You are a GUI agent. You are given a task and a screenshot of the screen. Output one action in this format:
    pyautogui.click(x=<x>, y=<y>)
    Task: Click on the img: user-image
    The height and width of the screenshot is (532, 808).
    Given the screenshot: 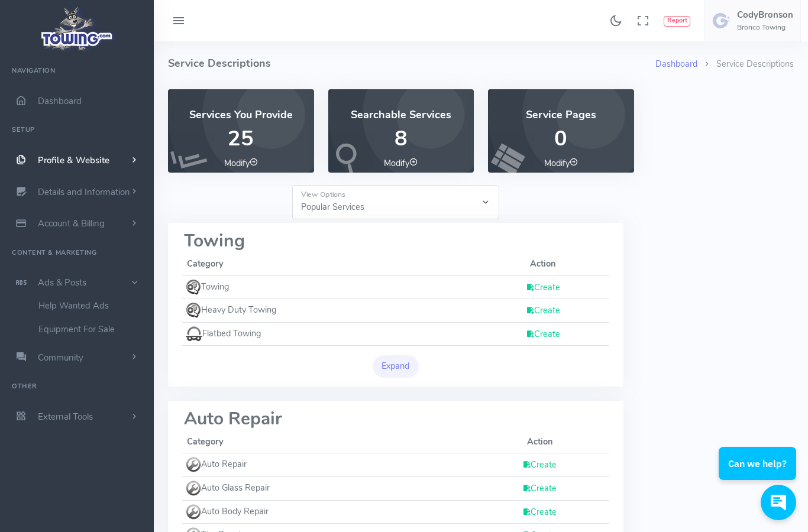 What is the action you would take?
    pyautogui.click(x=721, y=21)
    